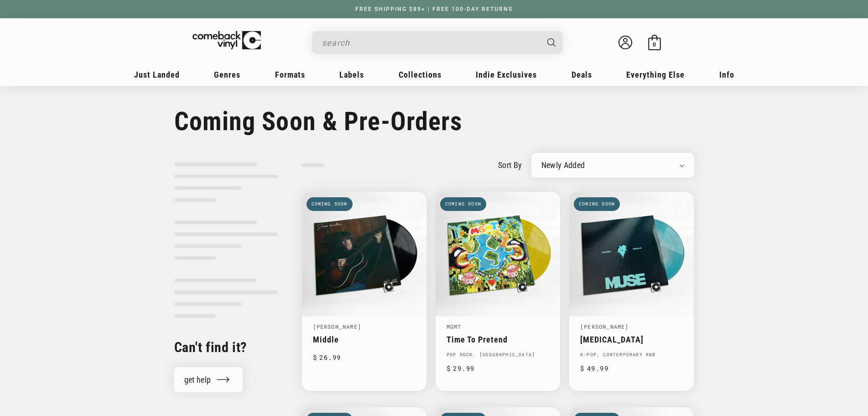  What do you see at coordinates (290, 74) in the screenshot?
I see `span: Formats` at bounding box center [290, 74].